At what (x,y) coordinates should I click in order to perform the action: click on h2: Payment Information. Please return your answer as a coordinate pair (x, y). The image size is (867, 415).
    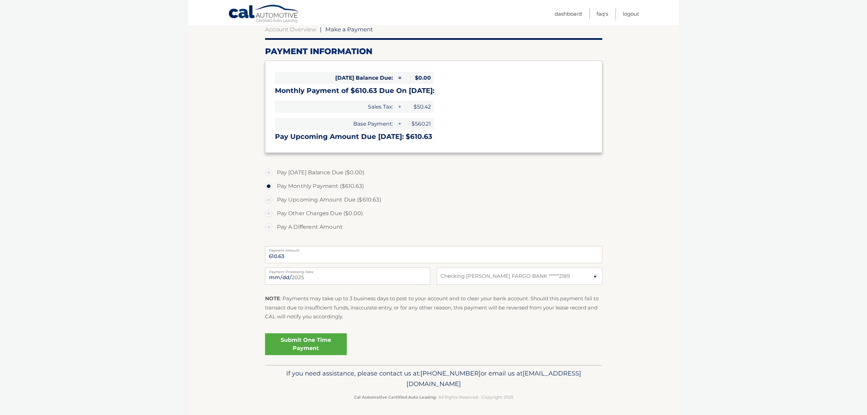
    Looking at the image, I should click on (434, 51).